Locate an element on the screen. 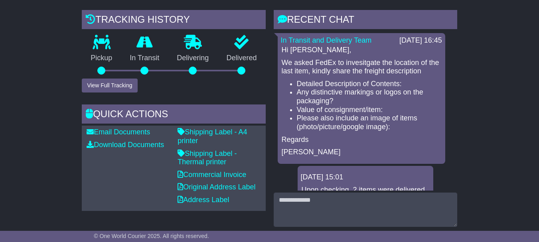 The width and height of the screenshot is (539, 242). p: Delivered is located at coordinates (241, 58).